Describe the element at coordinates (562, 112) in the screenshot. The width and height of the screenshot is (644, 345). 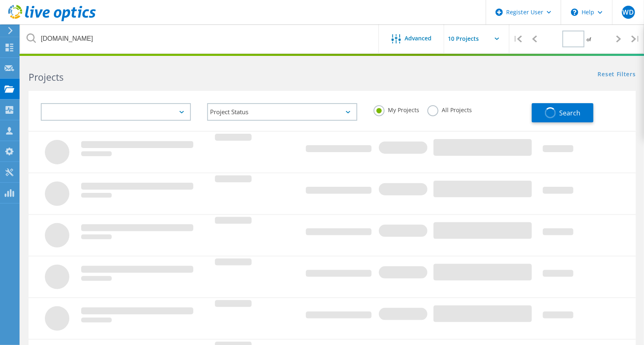
I see `button: Search` at that location.